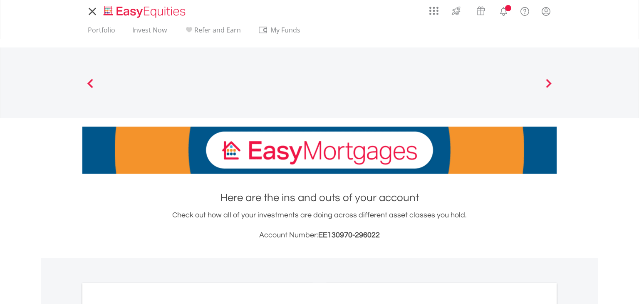  What do you see at coordinates (145, 12) in the screenshot?
I see `img: EasyEquities_Logo.png` at bounding box center [145, 12].